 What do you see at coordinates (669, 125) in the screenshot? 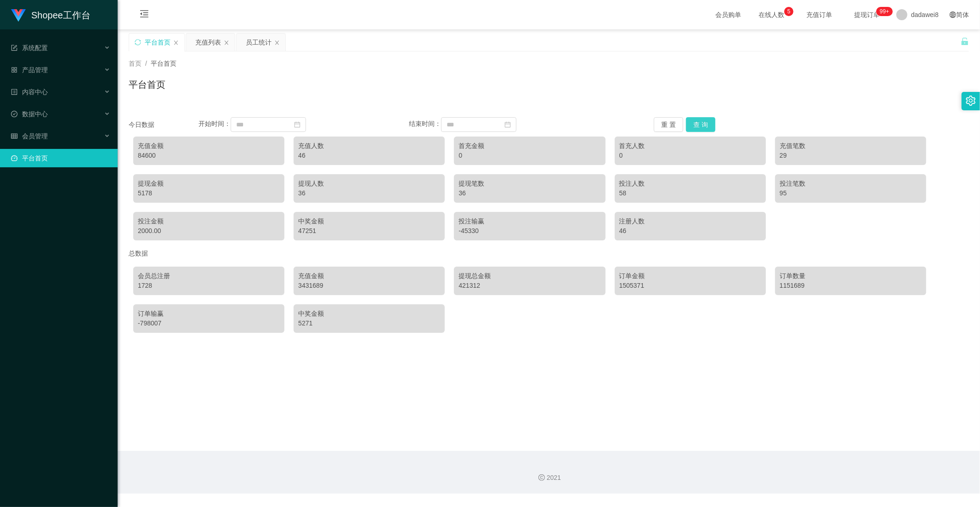
I see `button: 重 置` at bounding box center [669, 125].